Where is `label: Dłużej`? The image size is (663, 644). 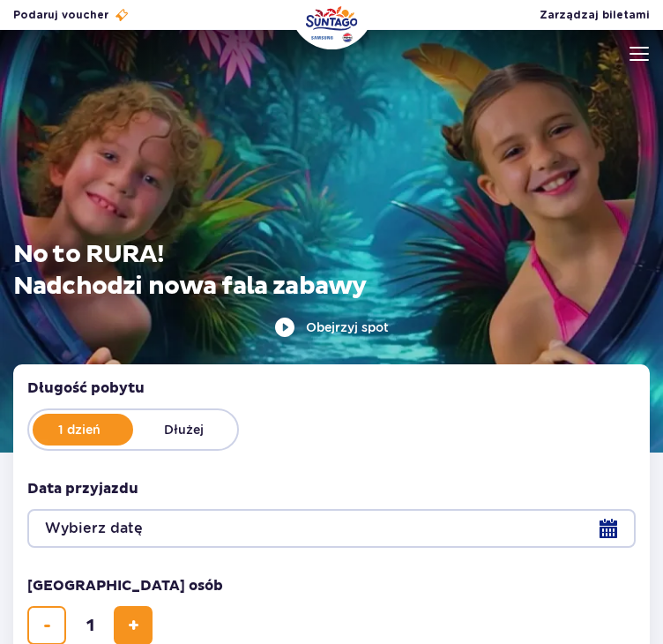 label: Dłużej is located at coordinates (184, 429).